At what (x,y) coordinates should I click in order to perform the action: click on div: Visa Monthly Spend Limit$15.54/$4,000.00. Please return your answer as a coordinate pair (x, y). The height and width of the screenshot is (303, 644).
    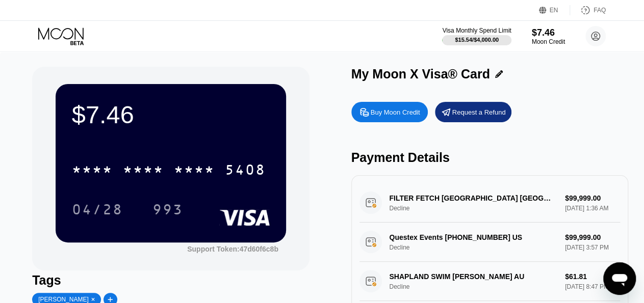
    Looking at the image, I should click on (476, 36).